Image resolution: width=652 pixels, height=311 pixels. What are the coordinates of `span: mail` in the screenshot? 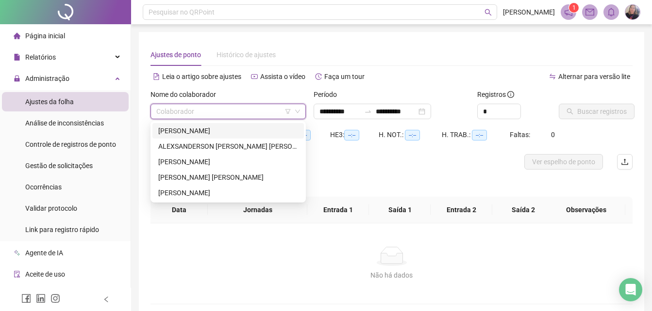 It's located at (589, 12).